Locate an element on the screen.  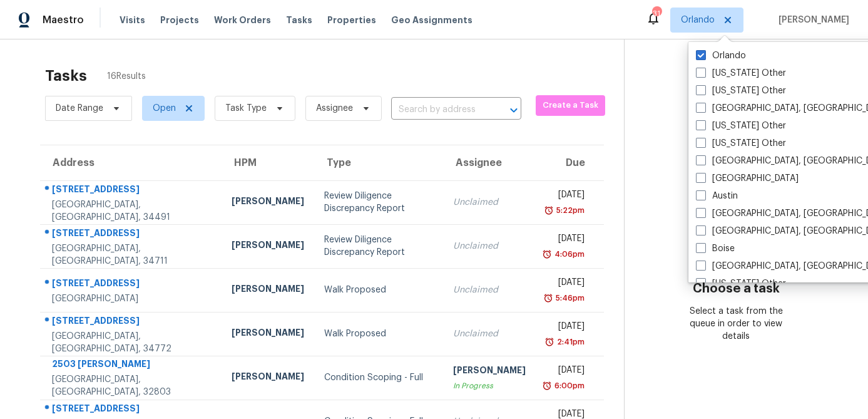
span: Create a Task is located at coordinates (570, 105).